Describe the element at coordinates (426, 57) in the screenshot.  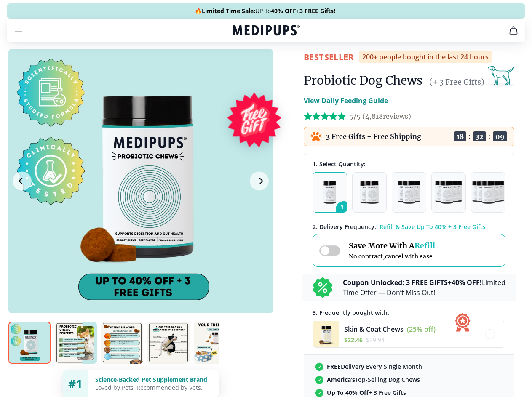
I see `div: 200+ people bought in the last 24 hours` at that location.